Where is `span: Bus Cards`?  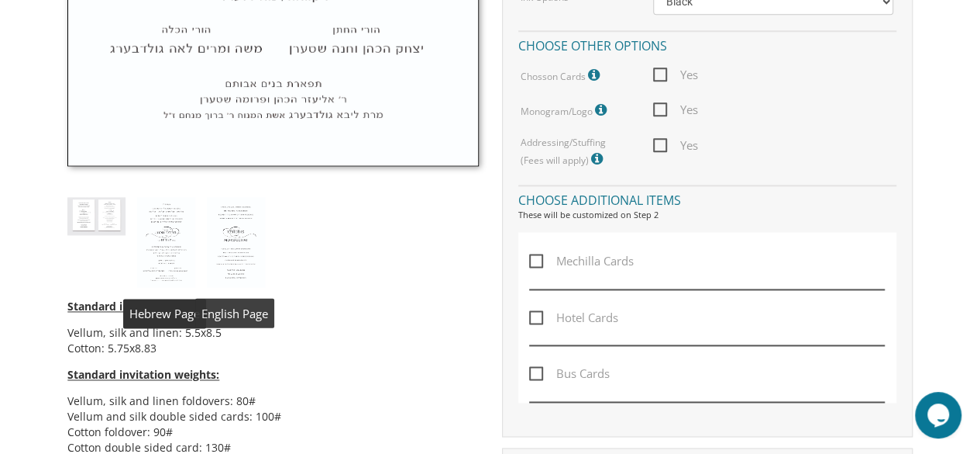 span: Bus Cards is located at coordinates (570, 373).